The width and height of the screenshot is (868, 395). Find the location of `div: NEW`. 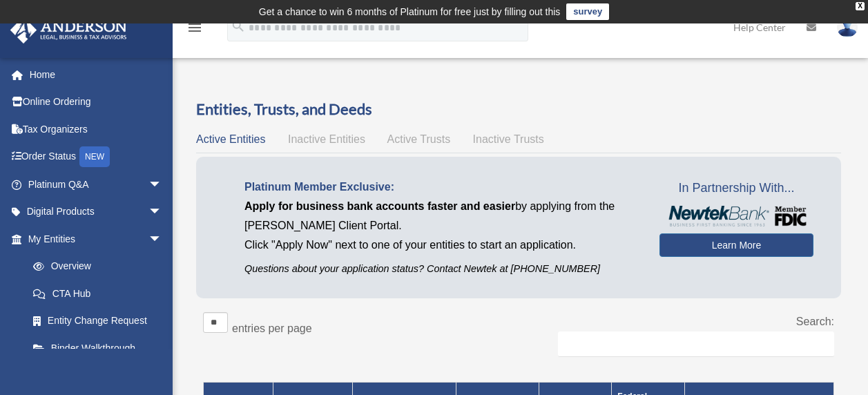

div: NEW is located at coordinates (95, 157).